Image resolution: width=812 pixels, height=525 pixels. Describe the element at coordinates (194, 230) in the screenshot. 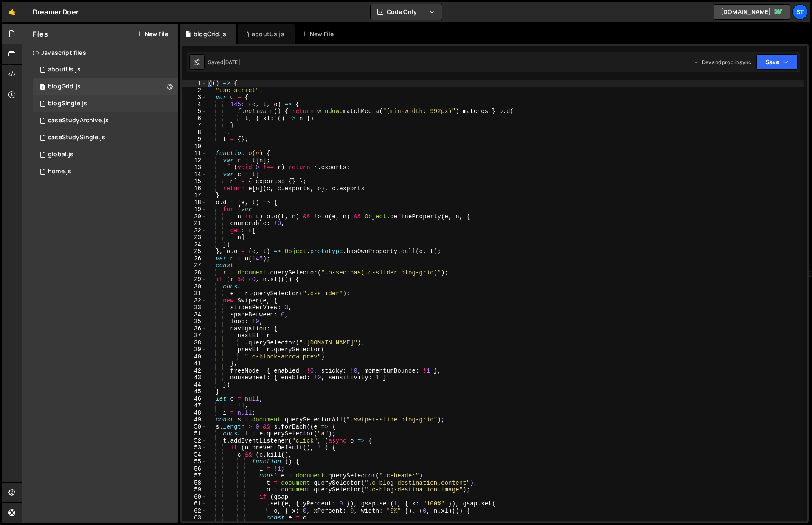

I see `div: 22` at that location.